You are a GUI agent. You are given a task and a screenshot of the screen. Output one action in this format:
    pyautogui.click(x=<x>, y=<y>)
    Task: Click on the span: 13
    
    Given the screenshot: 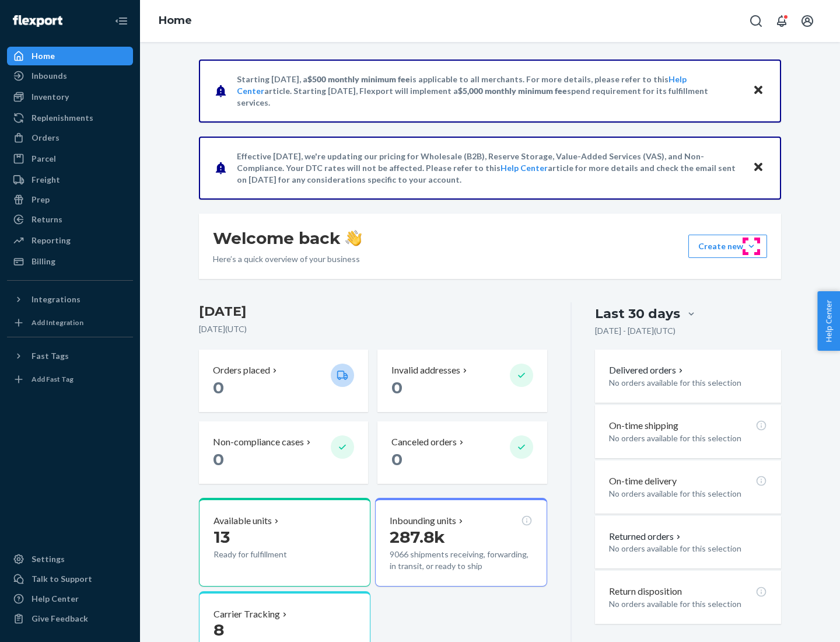 What is the action you would take?
    pyautogui.click(x=222, y=537)
    